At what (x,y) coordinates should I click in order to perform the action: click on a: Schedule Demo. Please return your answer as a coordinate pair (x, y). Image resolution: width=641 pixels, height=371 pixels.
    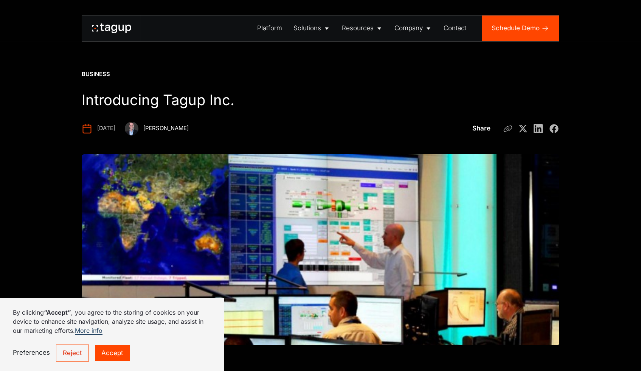
    Looking at the image, I should click on (520, 28).